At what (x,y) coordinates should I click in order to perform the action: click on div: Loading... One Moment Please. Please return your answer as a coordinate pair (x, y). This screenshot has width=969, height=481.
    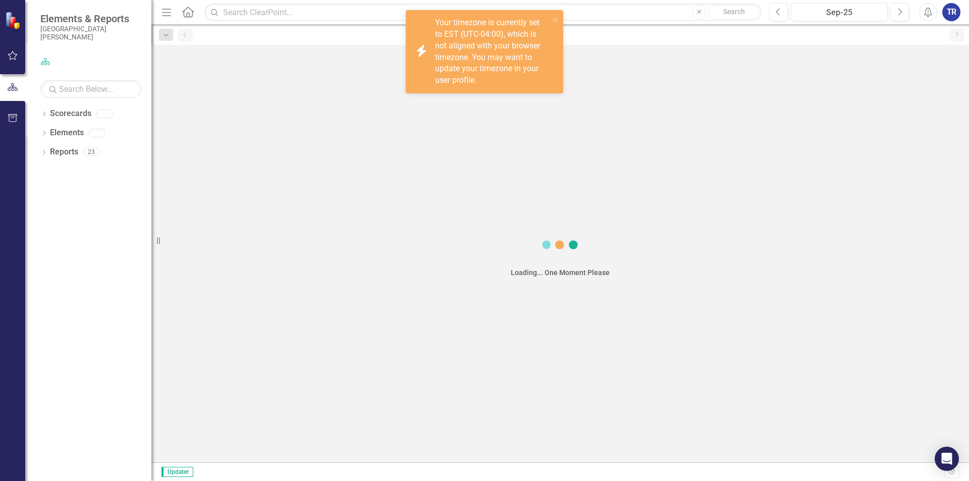
    Looking at the image, I should click on (560, 272).